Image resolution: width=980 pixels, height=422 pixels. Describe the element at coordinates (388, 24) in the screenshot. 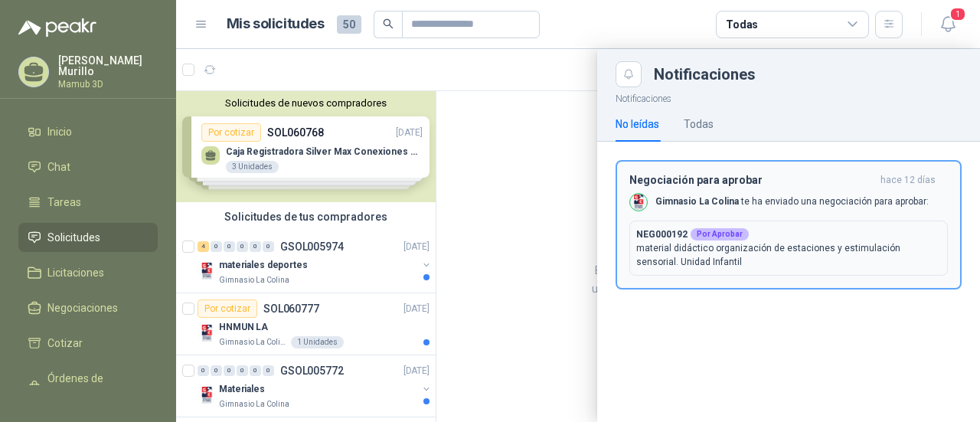

I see `span: search` at that location.